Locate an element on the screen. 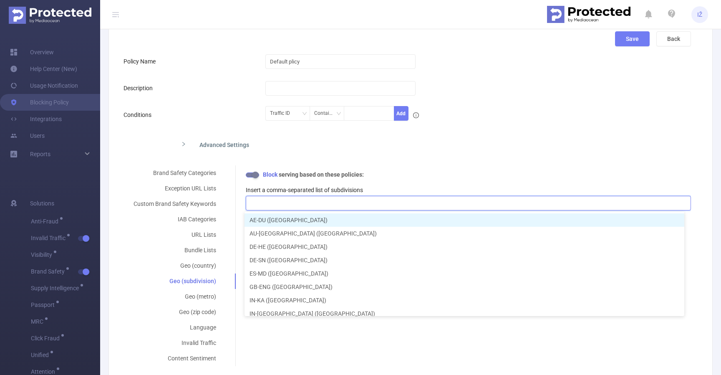  div: Contains is located at coordinates (327, 113).